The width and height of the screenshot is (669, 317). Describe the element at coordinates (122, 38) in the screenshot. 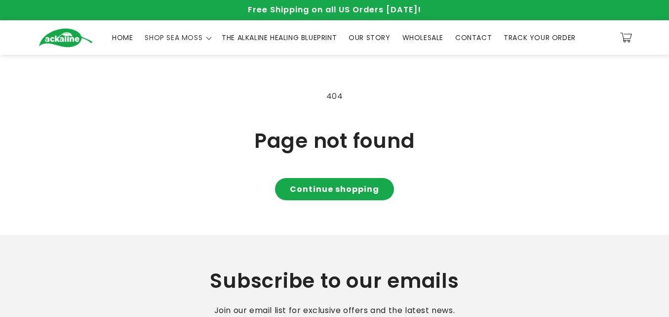

I see `span: HOME` at that location.